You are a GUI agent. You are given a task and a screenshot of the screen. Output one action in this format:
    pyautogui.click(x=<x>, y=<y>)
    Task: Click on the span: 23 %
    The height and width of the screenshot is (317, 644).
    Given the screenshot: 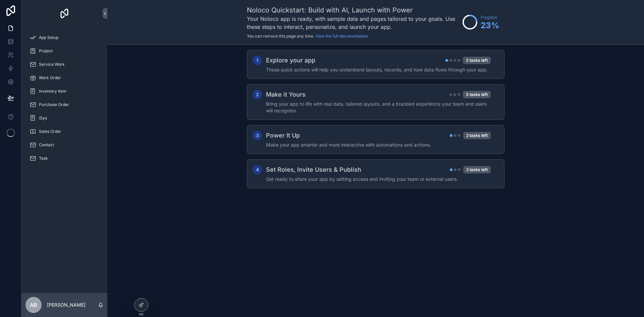 What is the action you would take?
    pyautogui.click(x=490, y=25)
    